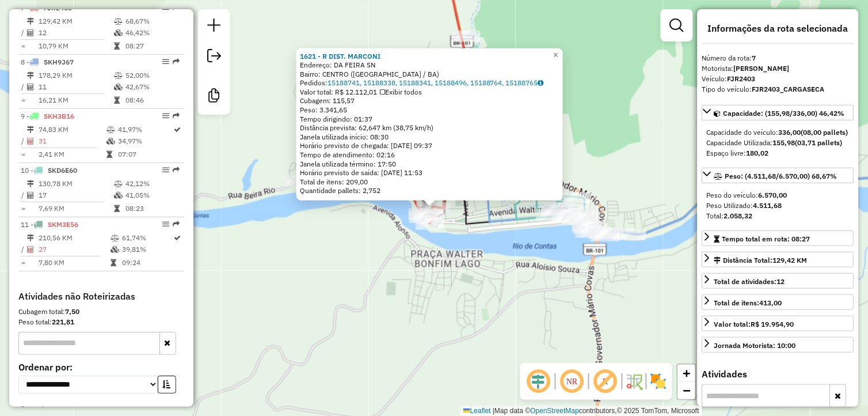 The height and width of the screenshot is (416, 868). Describe the element at coordinates (687, 390) in the screenshot. I see `a: Zoom out` at that location.